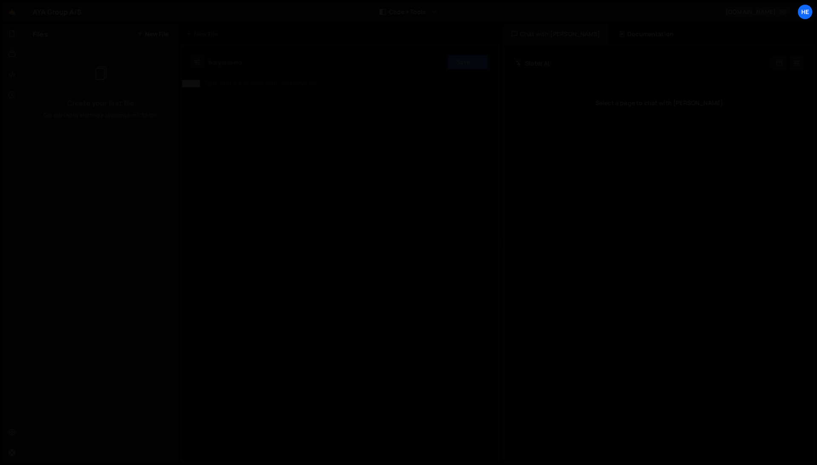  I want to click on button: Save, so click(468, 62).